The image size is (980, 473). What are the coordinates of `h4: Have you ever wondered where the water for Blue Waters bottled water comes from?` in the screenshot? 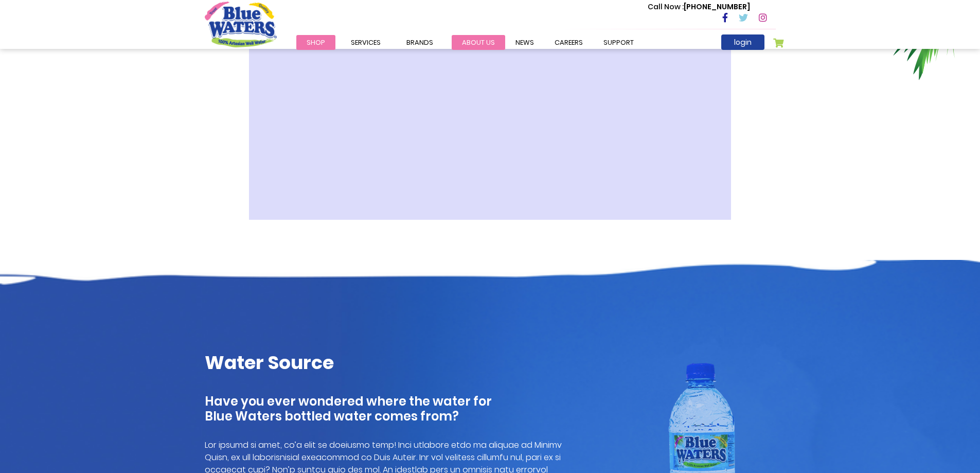 It's located at (393, 409).